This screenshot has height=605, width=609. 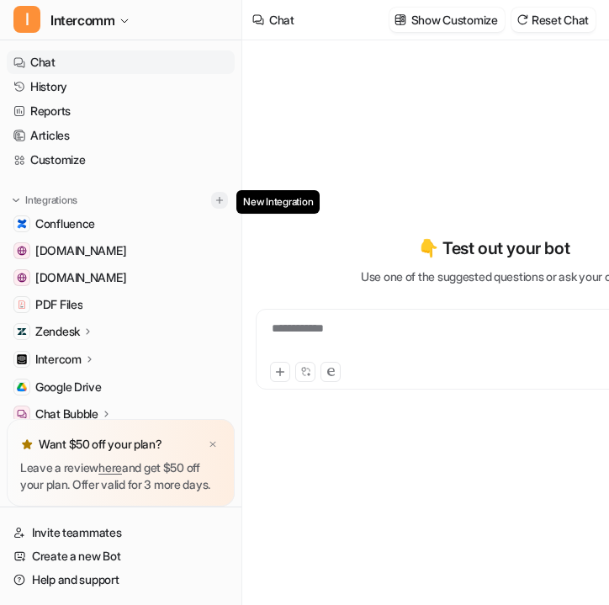 I want to click on img: Zendesk, so click(x=22, y=331).